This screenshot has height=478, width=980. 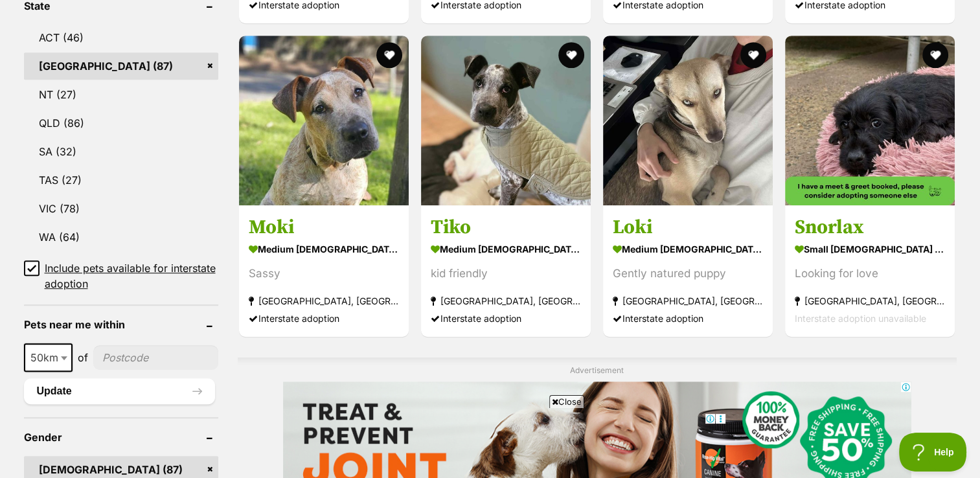 I want to click on a: ACT (46), so click(x=122, y=38).